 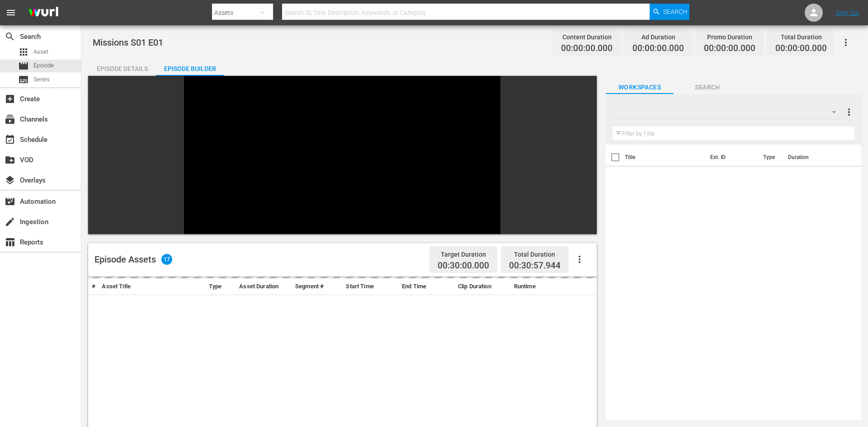 What do you see at coordinates (10, 201) in the screenshot?
I see `span: Automation` at bounding box center [10, 201].